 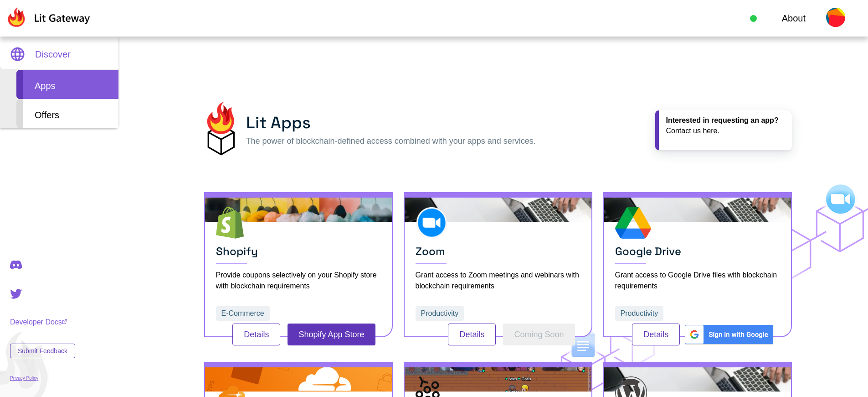 I want to click on img: Lit Gateway Logo, so click(x=48, y=18).